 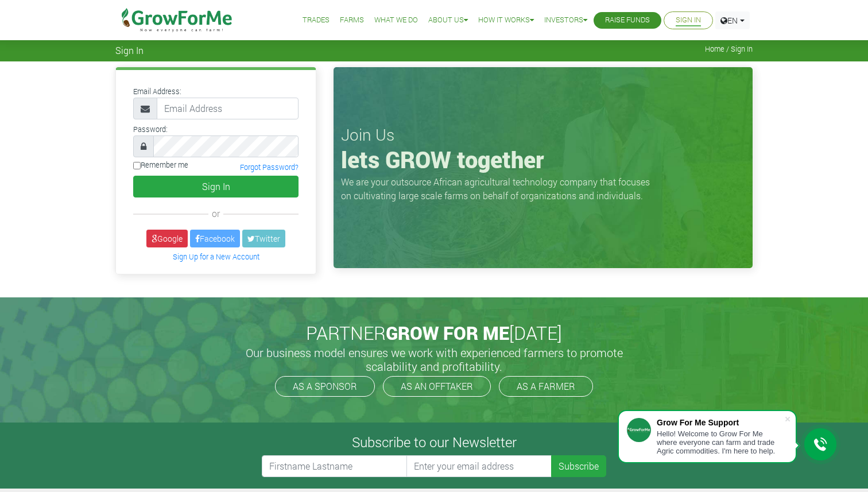 What do you see at coordinates (448, 20) in the screenshot?
I see `a: About Us` at bounding box center [448, 20].